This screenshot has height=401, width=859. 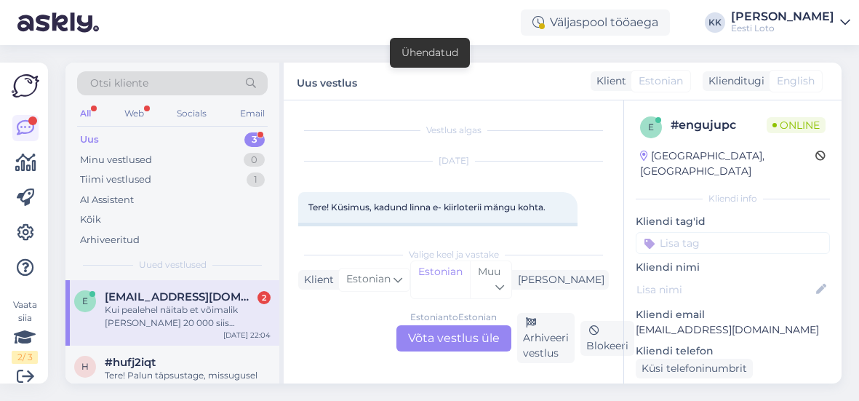 I want to click on div: All, so click(x=85, y=113).